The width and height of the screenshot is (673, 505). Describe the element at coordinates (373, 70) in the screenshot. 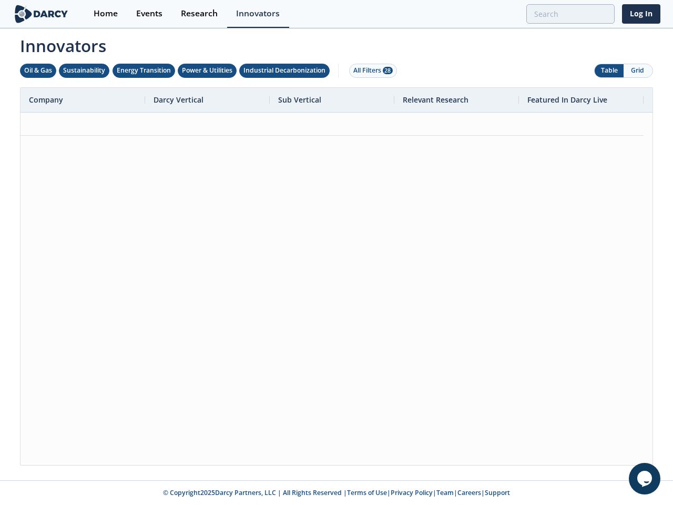

I see `div: All Filters` at that location.